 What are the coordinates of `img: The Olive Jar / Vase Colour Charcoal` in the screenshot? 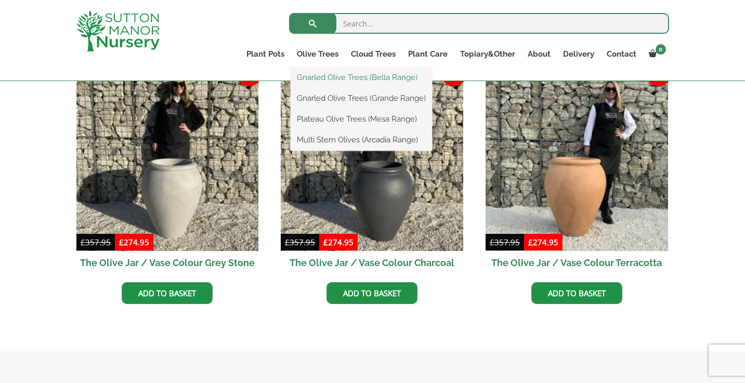 It's located at (372, 160).